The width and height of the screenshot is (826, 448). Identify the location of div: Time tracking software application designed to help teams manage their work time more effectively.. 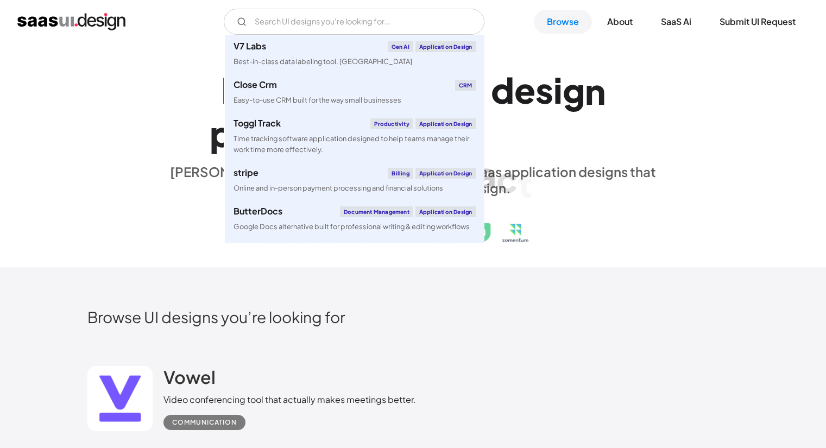
(355, 144).